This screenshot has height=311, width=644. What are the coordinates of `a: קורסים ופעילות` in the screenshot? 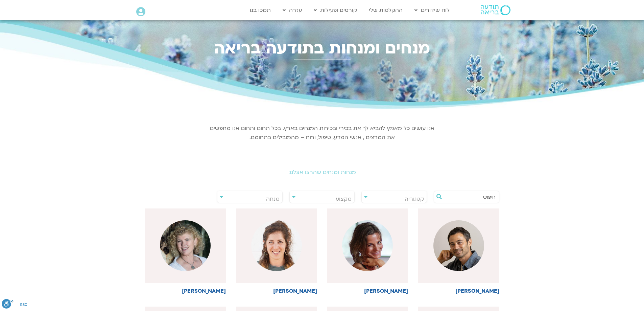 It's located at (335, 10).